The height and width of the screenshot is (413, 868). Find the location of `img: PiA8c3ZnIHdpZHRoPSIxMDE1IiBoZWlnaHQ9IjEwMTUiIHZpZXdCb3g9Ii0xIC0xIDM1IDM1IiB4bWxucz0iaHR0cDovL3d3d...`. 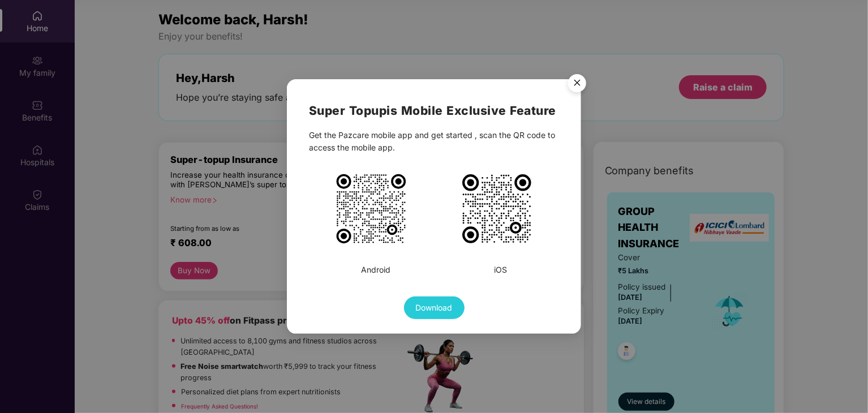

img: PiA8c3ZnIHdpZHRoPSIxMDE1IiBoZWlnaHQ9IjEwMTUiIHZpZXdCb3g9Ii0xIC0xIDM1IDM1IiB4bWxucz0iaHR0cDovL3d3d... is located at coordinates (371, 208).